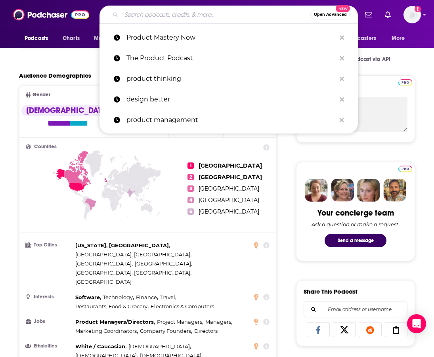 Image resolution: width=434 pixels, height=357 pixels. I want to click on span: Directors, so click(206, 331).